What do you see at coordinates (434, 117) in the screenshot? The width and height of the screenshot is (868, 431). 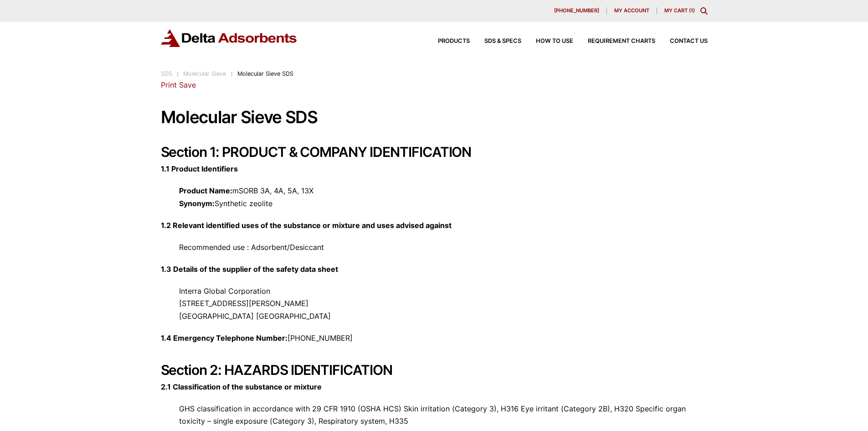 I see `h1: Molecular Sieve SDS` at bounding box center [434, 117].